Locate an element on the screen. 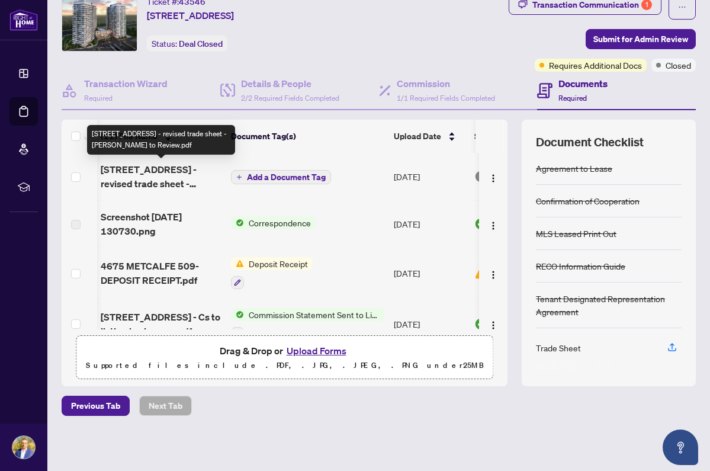 This screenshot has width=710, height=471. h4: Transaction Wizard is located at coordinates (125, 83).